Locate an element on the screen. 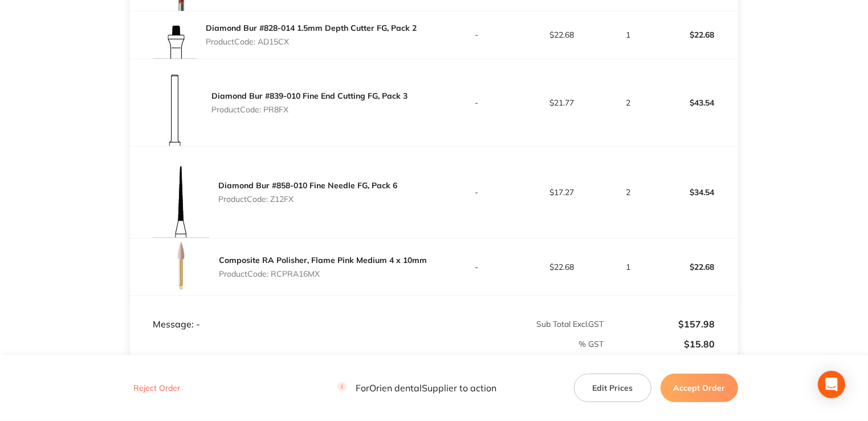 This screenshot has width=868, height=421. p: $21.77 is located at coordinates (561, 103).